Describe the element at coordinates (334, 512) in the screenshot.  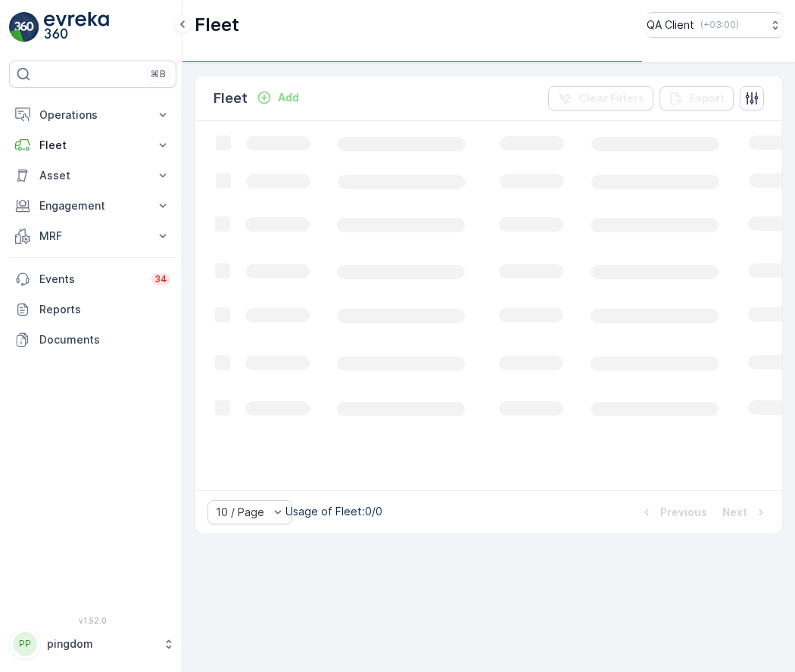
I see `p: Usage of Fleet : 0/0` at that location.